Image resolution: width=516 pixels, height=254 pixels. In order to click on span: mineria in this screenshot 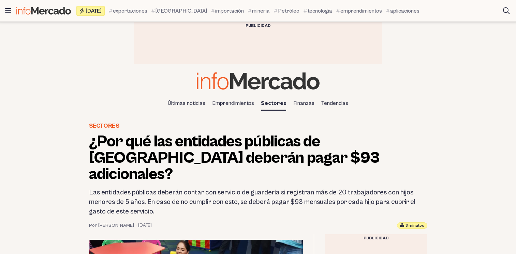, I will do `click(261, 11)`.